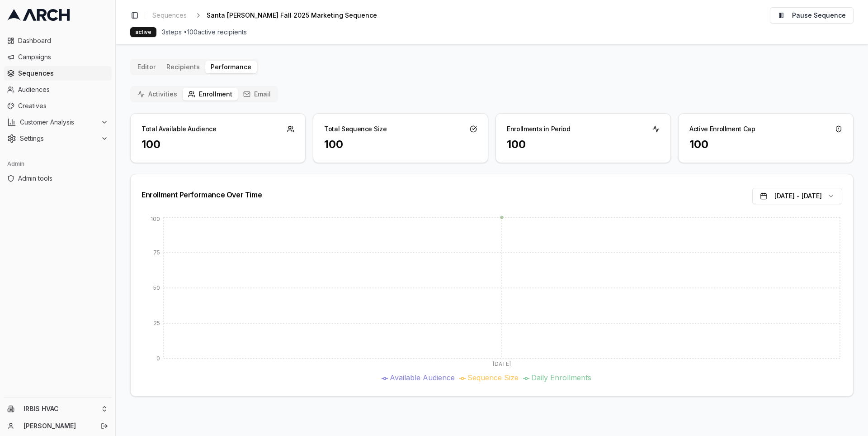 This screenshot has height=436, width=868. I want to click on span: IRBIS HVAC, so click(60, 408).